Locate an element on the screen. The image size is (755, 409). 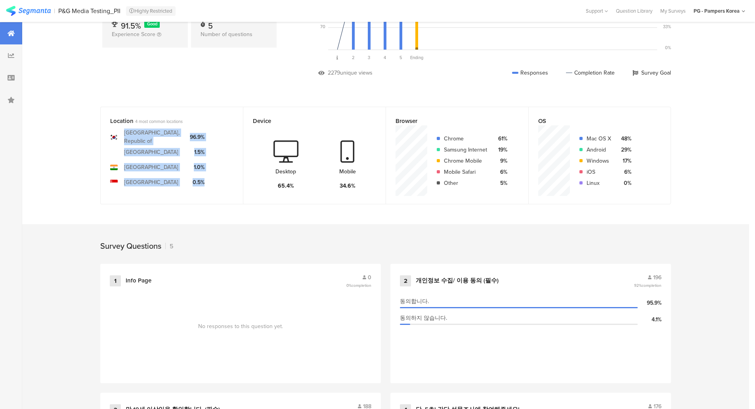
div: Mobile Safari is located at coordinates (466, 172).